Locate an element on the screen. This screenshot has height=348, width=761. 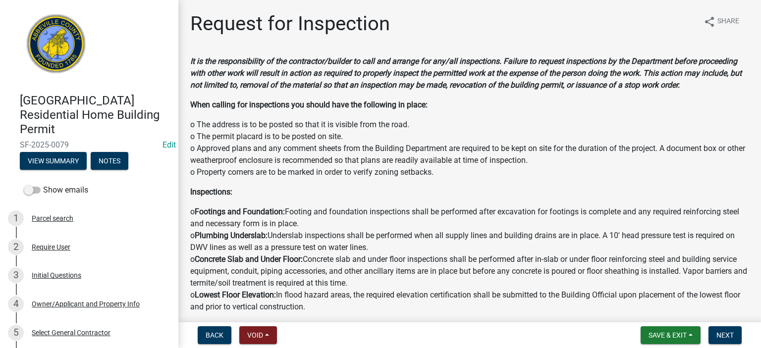
p: o The address is to be posted so that it is visible from the road. o The permit placard is to be ... is located at coordinates (470, 149).